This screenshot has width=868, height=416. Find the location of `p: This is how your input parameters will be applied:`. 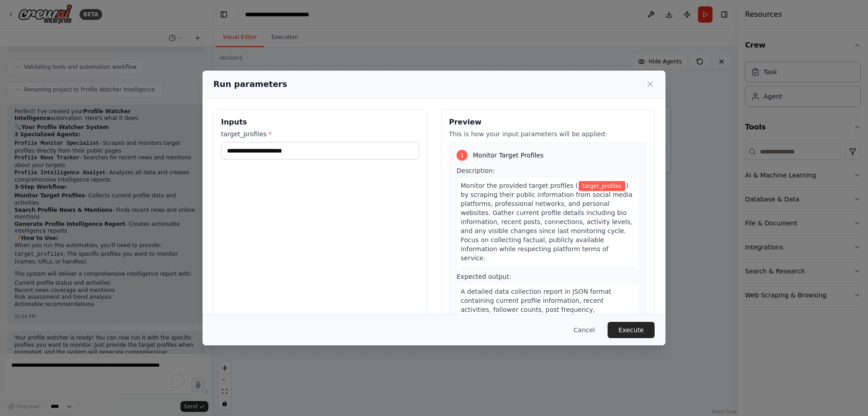

p: This is how your input parameters will be applied: is located at coordinates (548, 134).